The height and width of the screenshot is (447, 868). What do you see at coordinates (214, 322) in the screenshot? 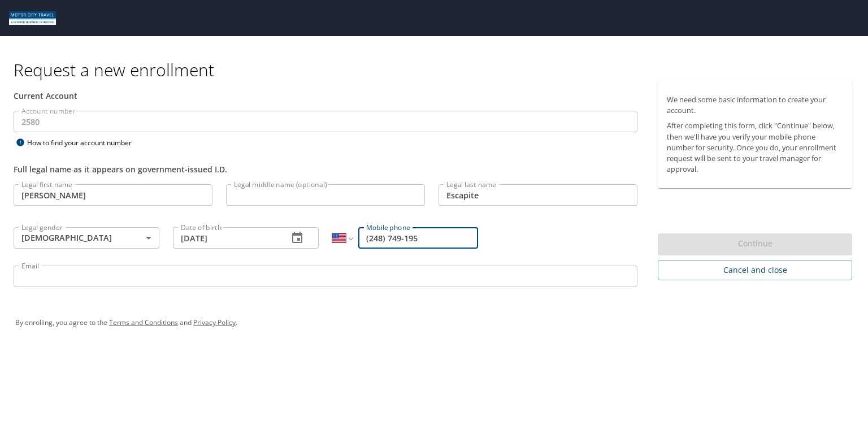
I see `a: Privacy Policy` at bounding box center [214, 322].